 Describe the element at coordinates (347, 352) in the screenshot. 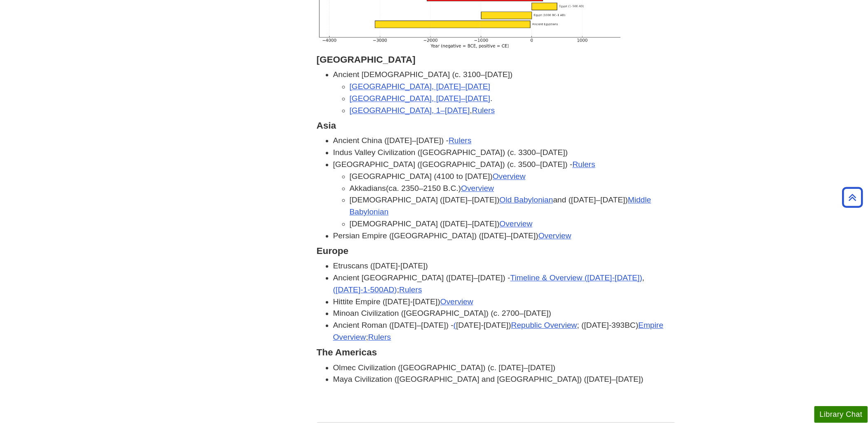

I see `strong: The Americas` at that location.